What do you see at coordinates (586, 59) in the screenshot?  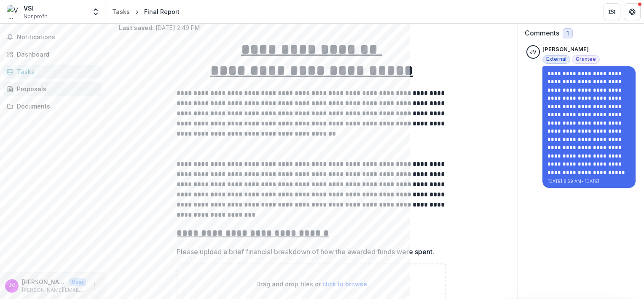 I see `span: Grantee` at bounding box center [586, 59].